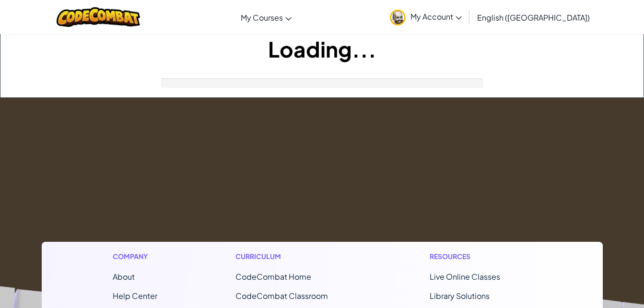  What do you see at coordinates (480, 255) in the screenshot?
I see `h1: Resources` at bounding box center [480, 255].